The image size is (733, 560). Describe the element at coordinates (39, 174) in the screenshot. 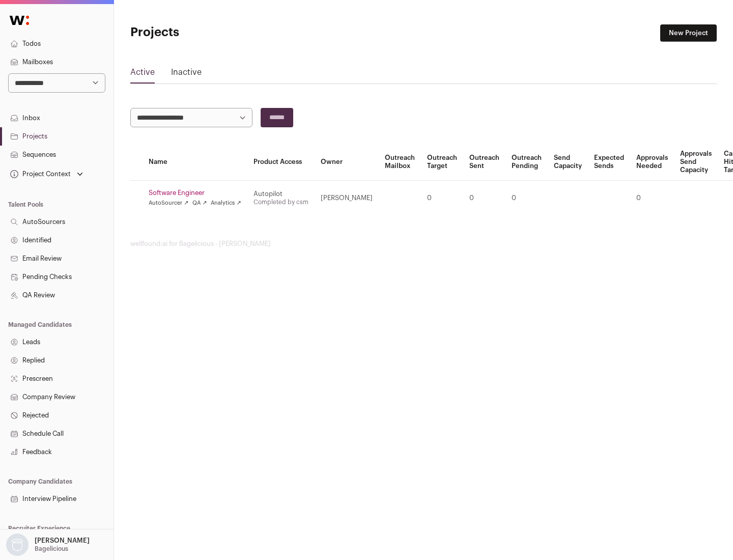

I see `div: Project Context` at that location.